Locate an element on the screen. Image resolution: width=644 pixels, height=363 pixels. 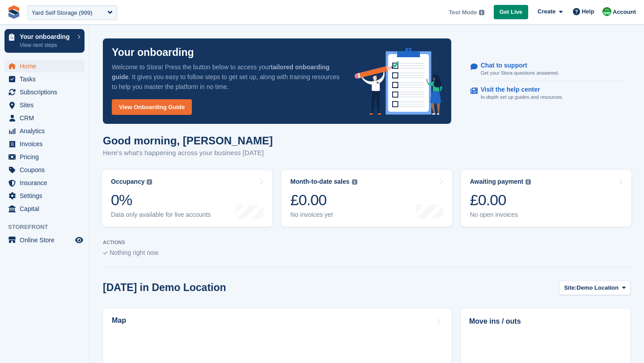
span: Settings is located at coordinates (47, 196).